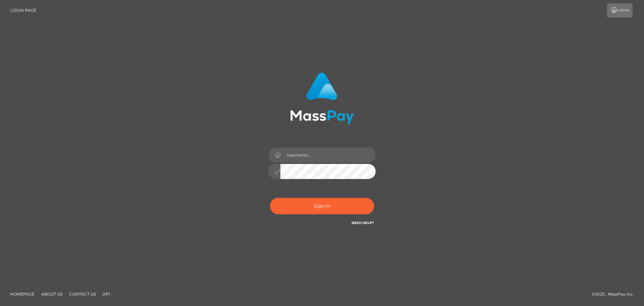 The width and height of the screenshot is (644, 306). What do you see at coordinates (51, 294) in the screenshot?
I see `a: About Us` at bounding box center [51, 294].